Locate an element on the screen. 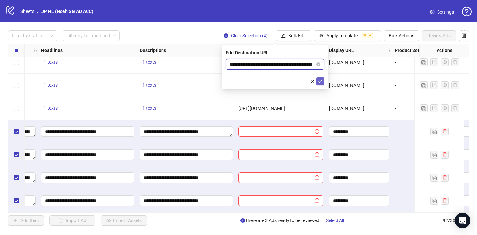 Image resolution: width=477 pixels, height=235 pixels. div: Edit Destination URL is located at coordinates (275, 53).